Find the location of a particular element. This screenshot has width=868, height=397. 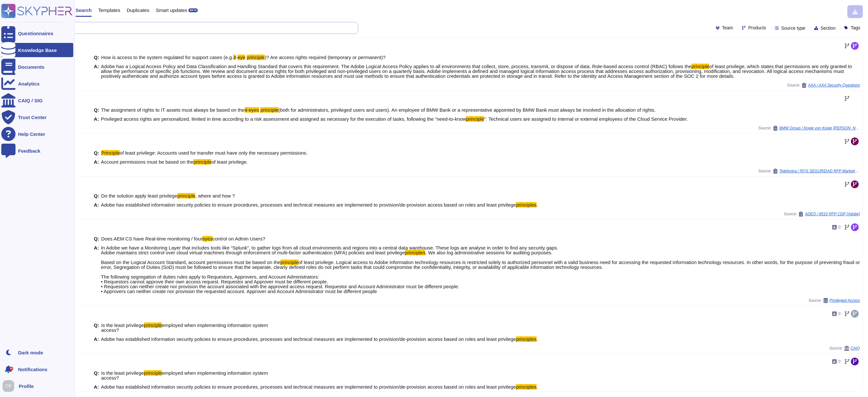

div: Documents is located at coordinates (31, 67).